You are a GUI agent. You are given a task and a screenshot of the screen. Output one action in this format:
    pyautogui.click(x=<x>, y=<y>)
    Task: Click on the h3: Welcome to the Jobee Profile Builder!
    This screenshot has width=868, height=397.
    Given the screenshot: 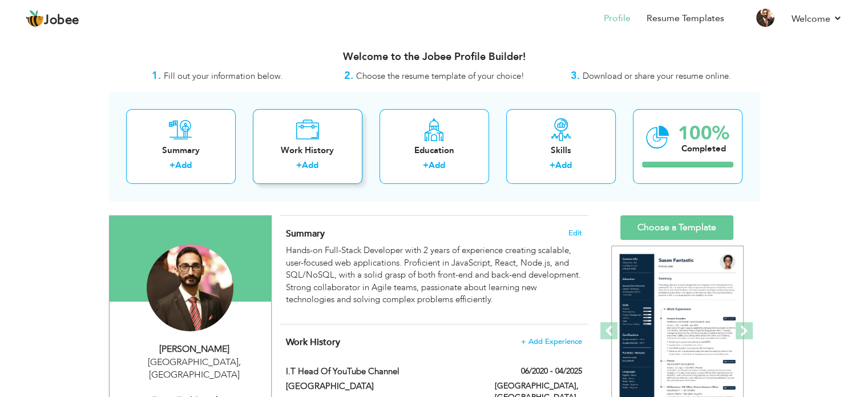 What is the action you would take?
    pyautogui.click(x=434, y=57)
    